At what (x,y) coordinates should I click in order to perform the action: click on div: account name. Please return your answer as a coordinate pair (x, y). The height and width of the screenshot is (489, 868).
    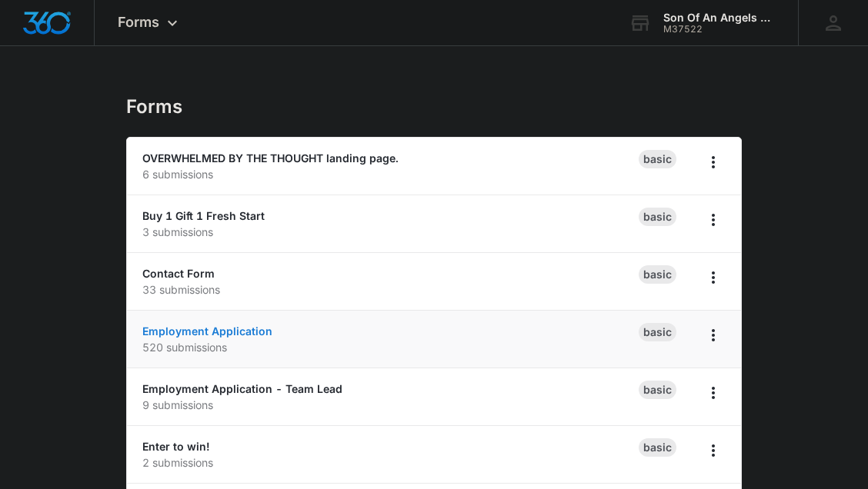
    Looking at the image, I should click on (719, 18).